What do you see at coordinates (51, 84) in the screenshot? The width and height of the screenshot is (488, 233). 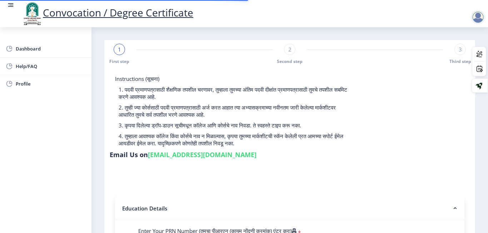 I see `span: Profile` at bounding box center [51, 84].